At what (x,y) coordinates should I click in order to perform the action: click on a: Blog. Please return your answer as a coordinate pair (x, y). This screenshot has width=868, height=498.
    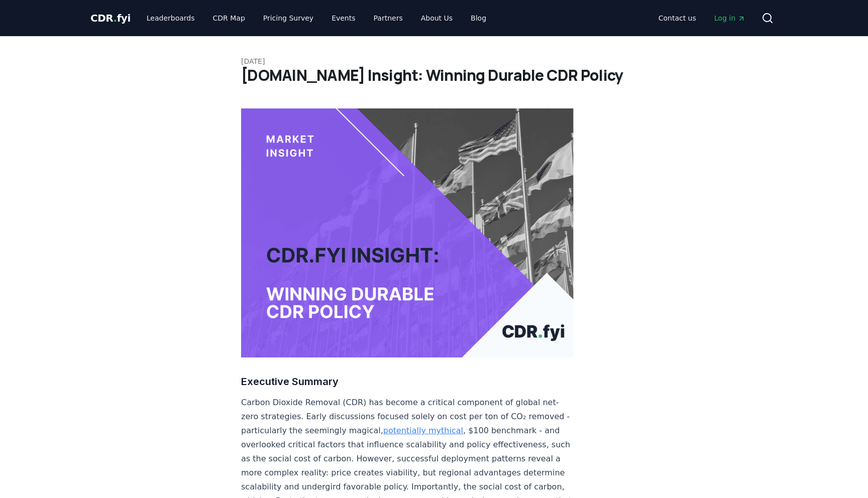
    Looking at the image, I should click on (479, 18).